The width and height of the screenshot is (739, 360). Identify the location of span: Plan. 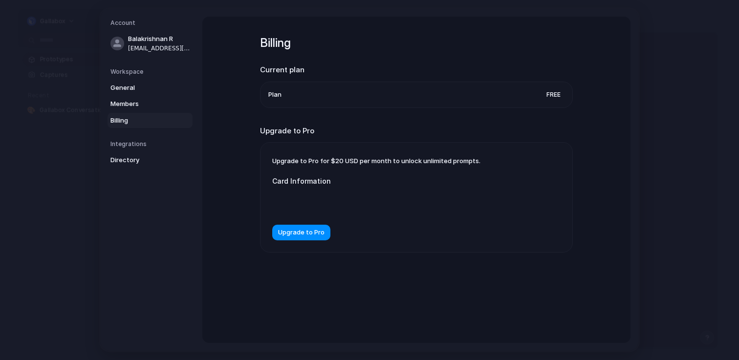
(275, 95).